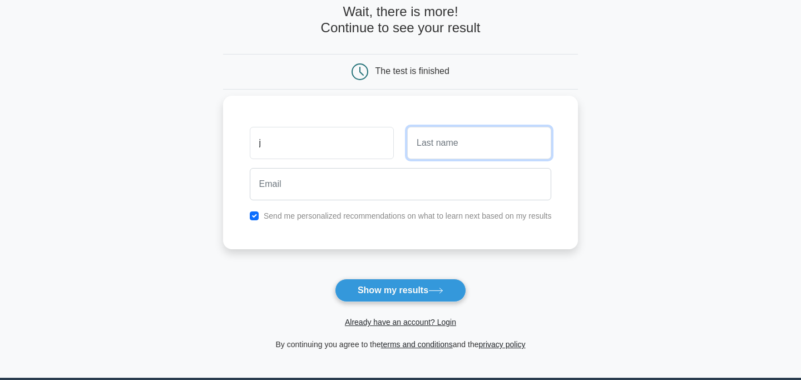 The width and height of the screenshot is (801, 380). Describe the element at coordinates (502, 344) in the screenshot. I see `a: privacy policy` at that location.